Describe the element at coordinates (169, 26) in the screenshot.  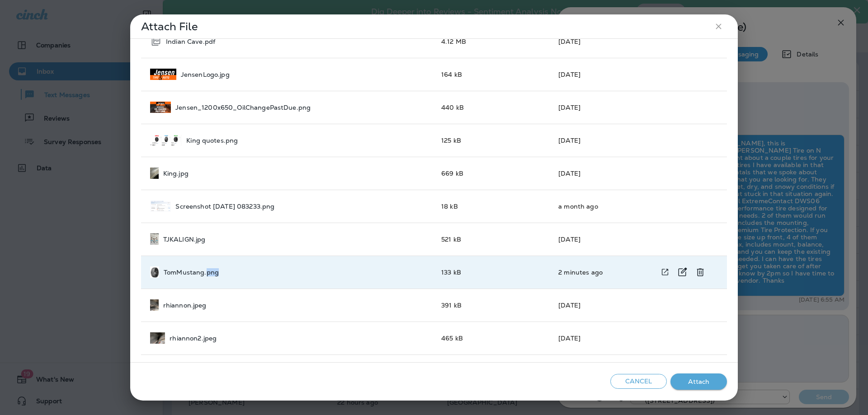
I see `p: Attach File` at that location.